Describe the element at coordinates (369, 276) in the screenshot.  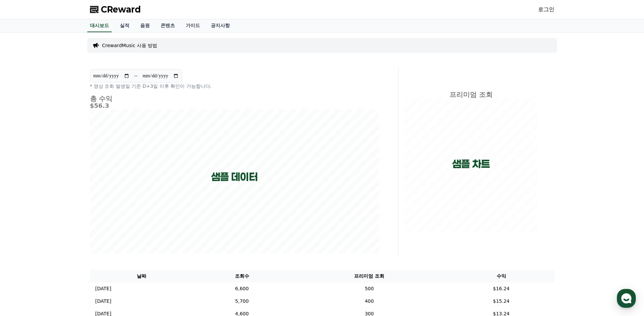
I see `th: 프리미엄 조회` at that location.